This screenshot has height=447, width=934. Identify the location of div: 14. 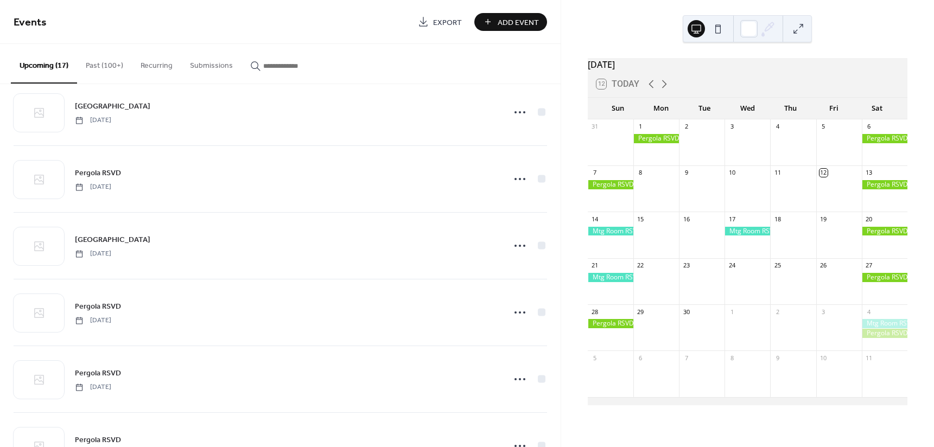
(595, 219).